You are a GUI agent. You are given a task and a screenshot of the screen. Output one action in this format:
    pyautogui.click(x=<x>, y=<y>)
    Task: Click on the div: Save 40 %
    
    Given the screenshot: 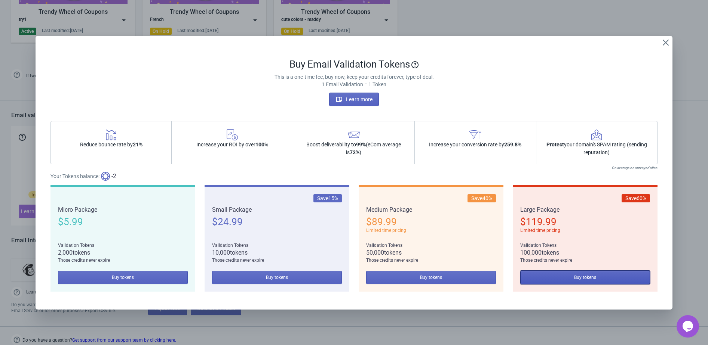 What is the action you would take?
    pyautogui.click(x=482, y=199)
    